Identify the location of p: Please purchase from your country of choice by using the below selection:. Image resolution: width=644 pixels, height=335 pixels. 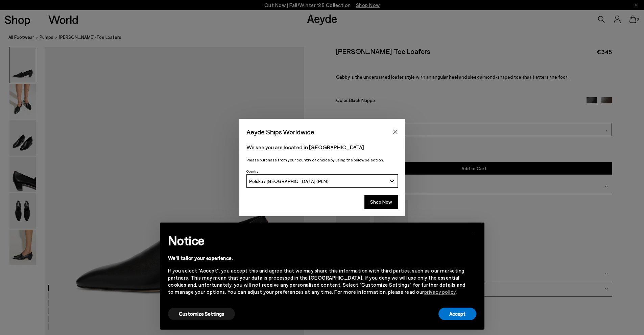
(322, 160).